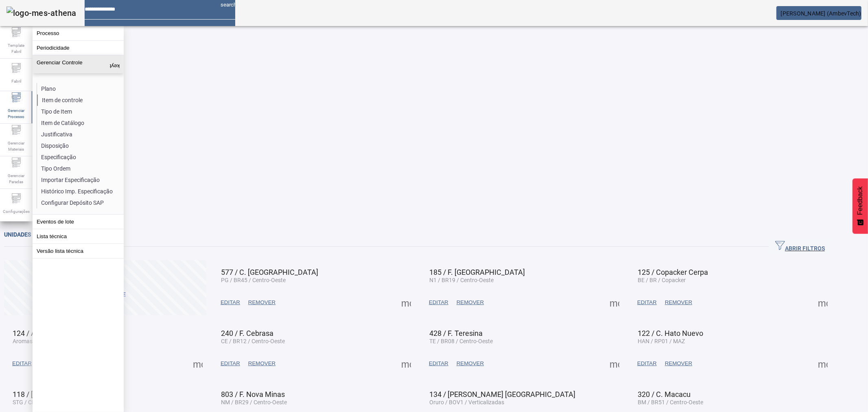  Describe the element at coordinates (252, 341) in the screenshot. I see `span: CE / BR12 / Centro-Oeste` at that location.